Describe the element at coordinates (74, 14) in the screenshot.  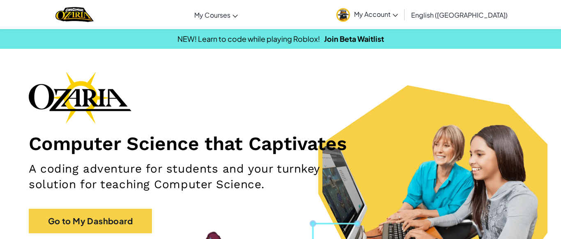
I see `a: Ozaria by CodeCombat logo` at that location.